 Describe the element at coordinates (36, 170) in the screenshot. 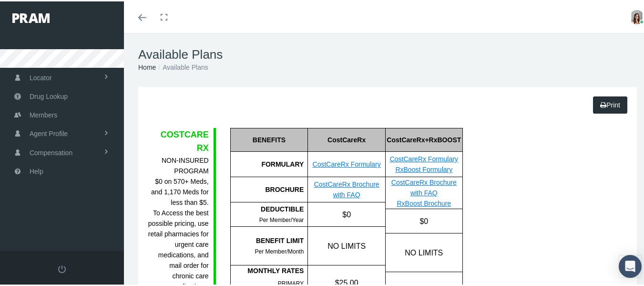

I see `span: Help` at that location.